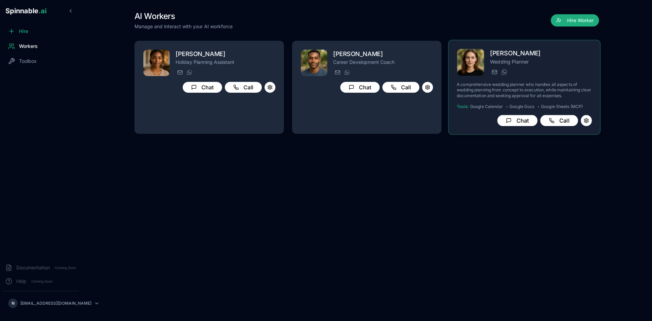  I want to click on span: Toolbox, so click(28, 61).